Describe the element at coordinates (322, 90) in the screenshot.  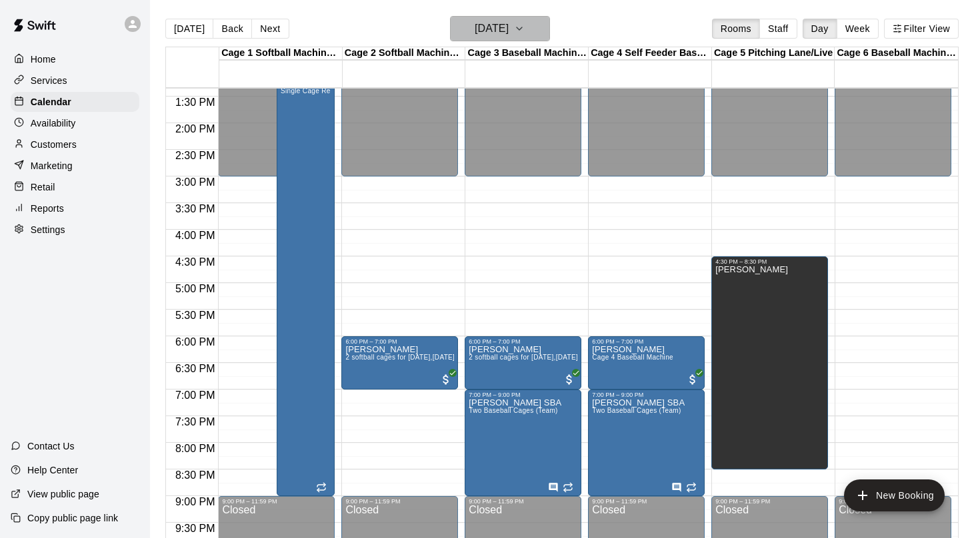
I see `span: Single Cage Rental (Live)` at that location.